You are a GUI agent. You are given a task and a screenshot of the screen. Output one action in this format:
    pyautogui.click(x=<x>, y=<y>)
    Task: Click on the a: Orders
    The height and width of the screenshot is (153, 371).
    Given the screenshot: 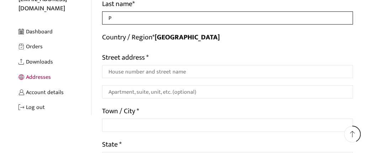 What is the action you would take?
    pyautogui.click(x=55, y=47)
    